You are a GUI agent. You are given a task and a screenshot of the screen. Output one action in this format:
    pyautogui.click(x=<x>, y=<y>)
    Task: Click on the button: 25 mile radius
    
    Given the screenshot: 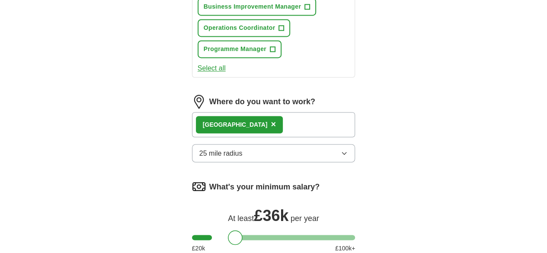 What is the action you would take?
    pyautogui.click(x=273, y=153)
    